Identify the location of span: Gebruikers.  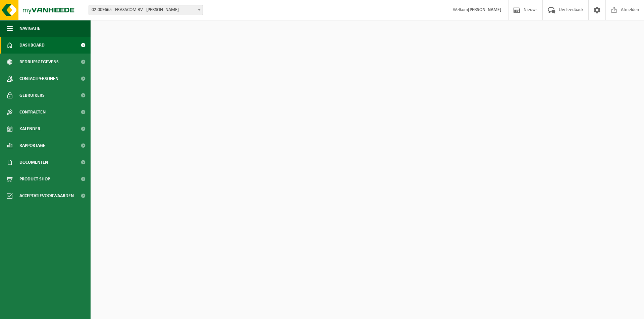
(32, 96).